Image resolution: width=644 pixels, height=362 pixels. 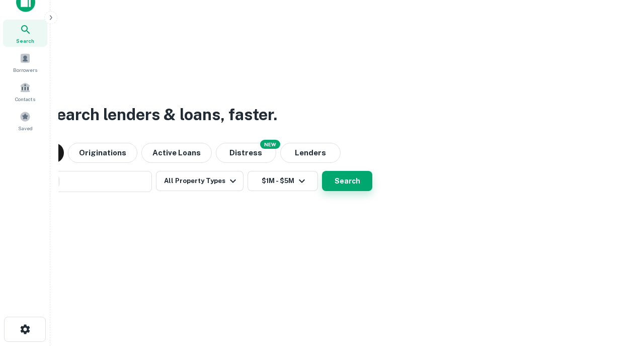 I want to click on div: Borrowers, so click(x=25, y=62).